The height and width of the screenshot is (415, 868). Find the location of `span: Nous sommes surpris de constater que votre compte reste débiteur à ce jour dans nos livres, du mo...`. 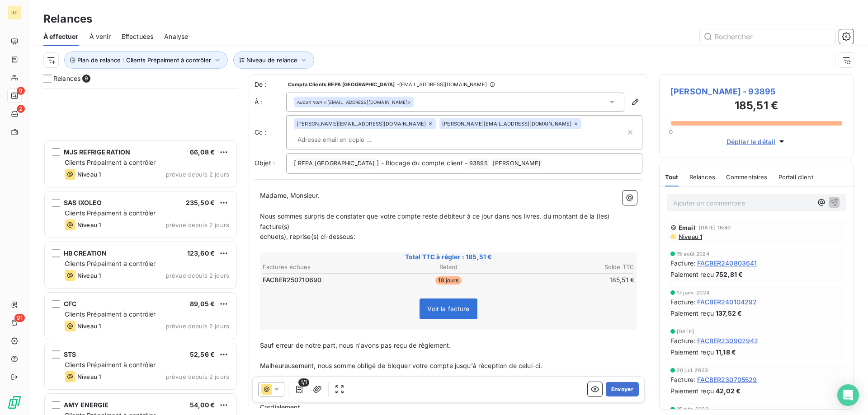

span: Nous sommes surpris de constater que votre compte reste débiteur à ce jour dans nos livres, du mo... is located at coordinates (435, 221).